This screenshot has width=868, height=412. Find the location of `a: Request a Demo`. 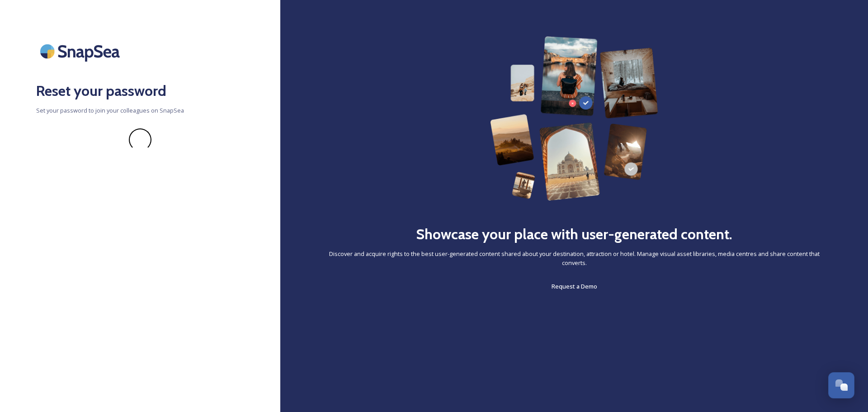

a: Request a Demo is located at coordinates (574, 287).